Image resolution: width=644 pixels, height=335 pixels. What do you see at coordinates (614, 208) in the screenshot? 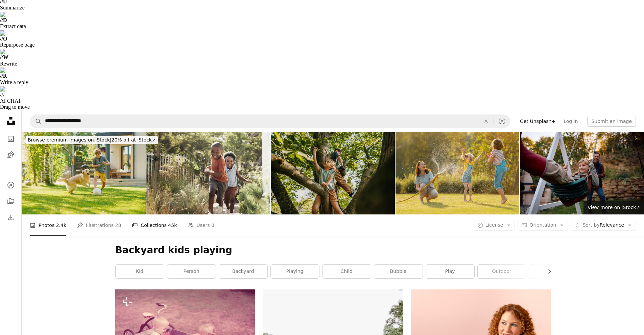
I see `a: View more on iStock↗` at bounding box center [614, 208].